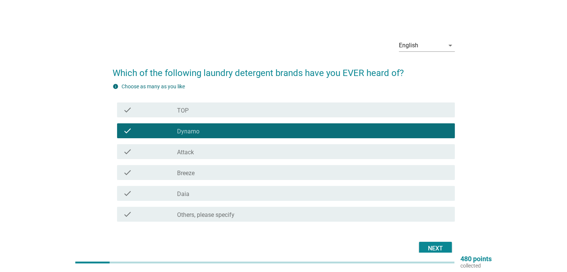 The image size is (567, 272). Describe the element at coordinates (188, 132) in the screenshot. I see `label: Dynamo` at that location.